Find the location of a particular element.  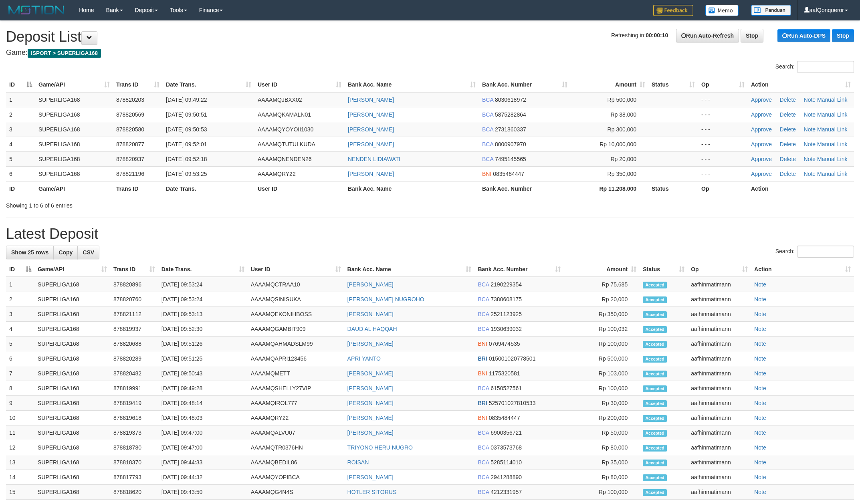

span: CSV is located at coordinates (88, 252).